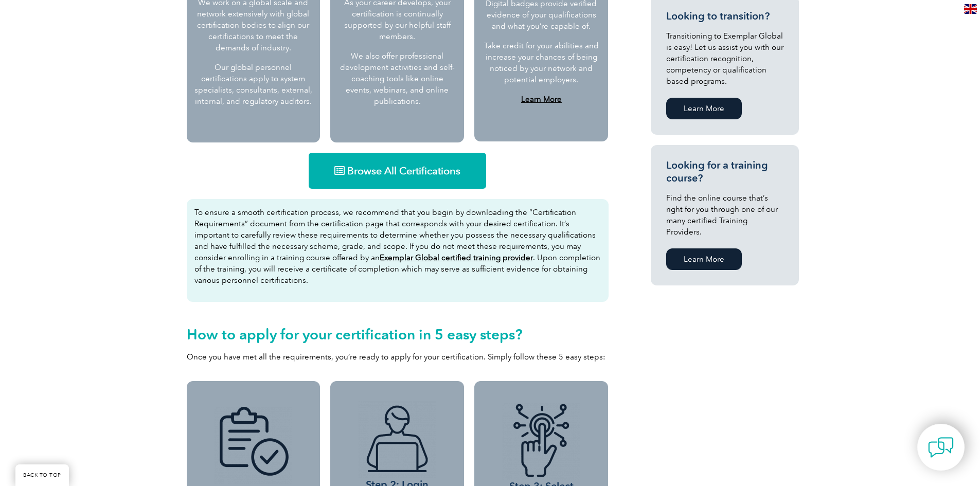 The image size is (980, 486). I want to click on p: We also offer professional development activities and self-coaching tools like online events, web..., so click(397, 79).